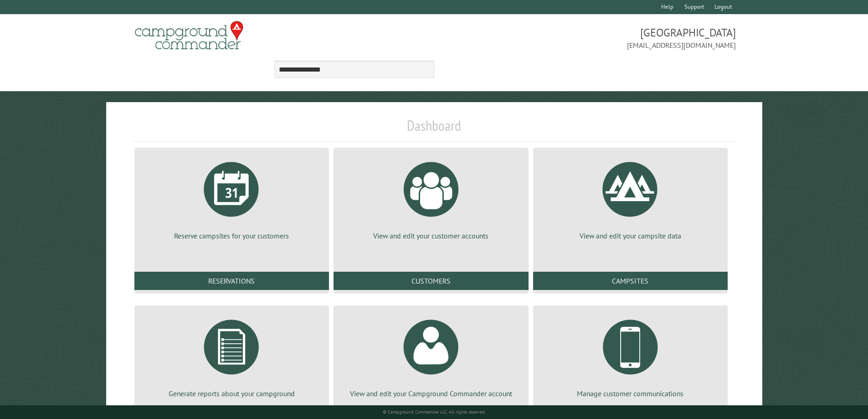 Image resolution: width=868 pixels, height=419 pixels. Describe the element at coordinates (232, 236) in the screenshot. I see `p: Reserve campsites for your customers` at that location.